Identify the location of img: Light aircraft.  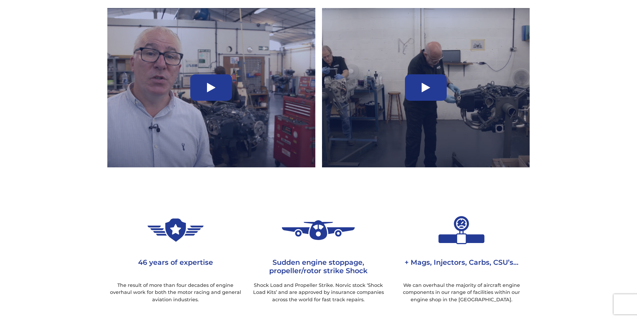
(318, 230).